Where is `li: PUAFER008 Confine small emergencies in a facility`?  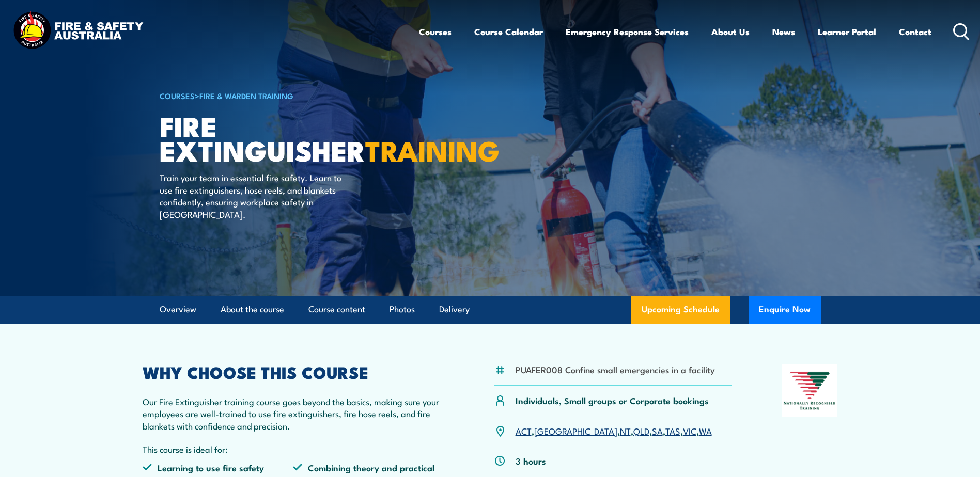
li: PUAFER008 Confine small emergencies in a facility is located at coordinates (616, 369).